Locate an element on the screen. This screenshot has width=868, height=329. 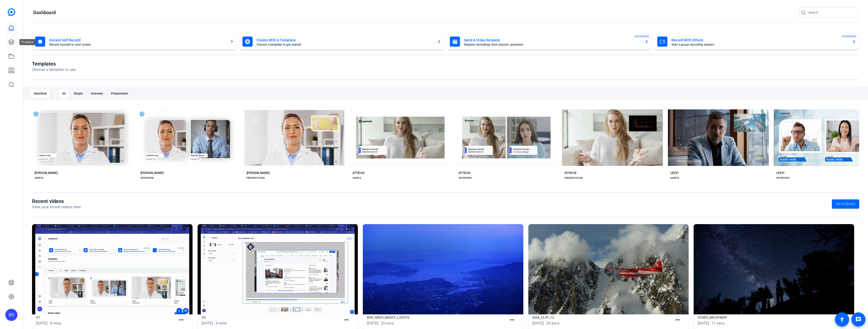
h1: Dashboard is located at coordinates (44, 13).